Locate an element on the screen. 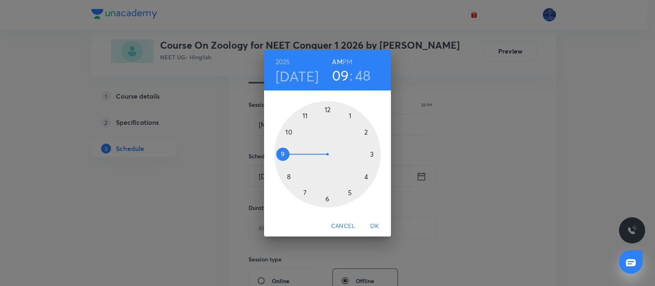  button: 48 is located at coordinates (363, 75).